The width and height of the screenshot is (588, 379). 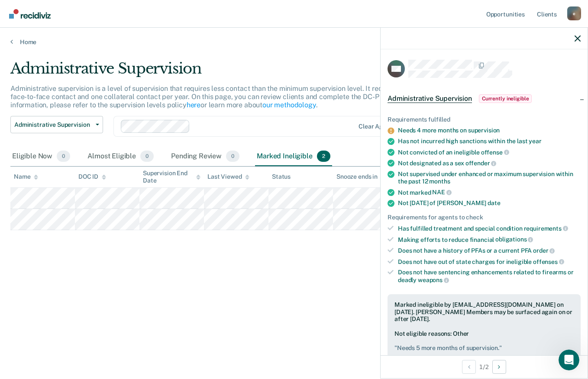 I want to click on span: NAE, so click(x=441, y=192).